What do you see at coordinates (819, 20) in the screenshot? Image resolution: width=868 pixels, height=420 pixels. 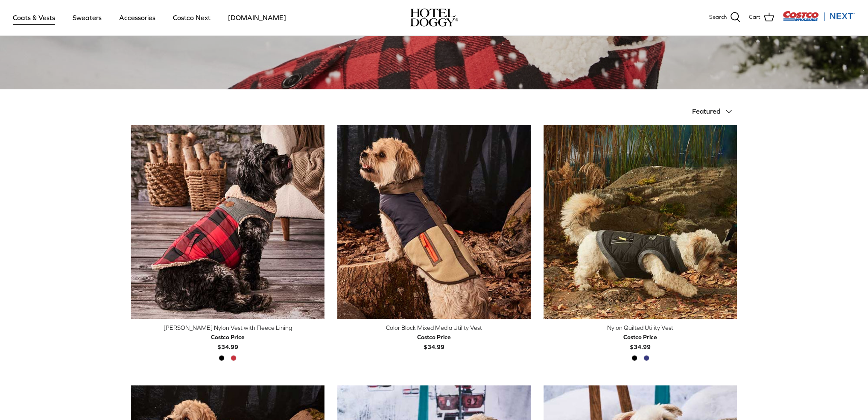 I see `a: Visit Costco Next` at bounding box center [819, 20].